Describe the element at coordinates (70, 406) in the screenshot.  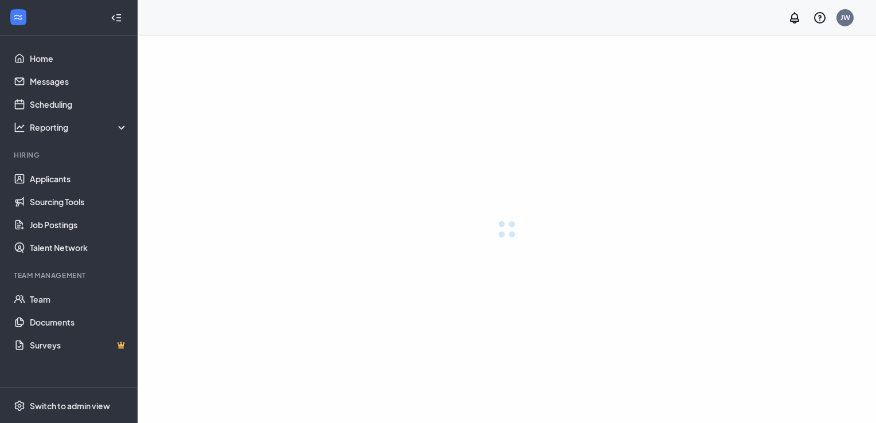
I see `div: Switch to admin view` at that location.